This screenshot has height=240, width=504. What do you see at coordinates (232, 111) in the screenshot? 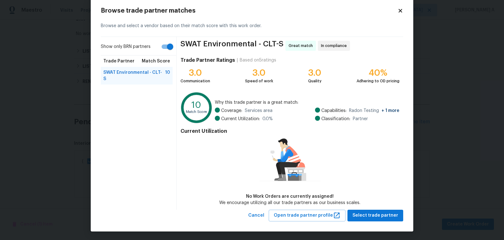
I see `span: Coverage:` at bounding box center [232, 111].